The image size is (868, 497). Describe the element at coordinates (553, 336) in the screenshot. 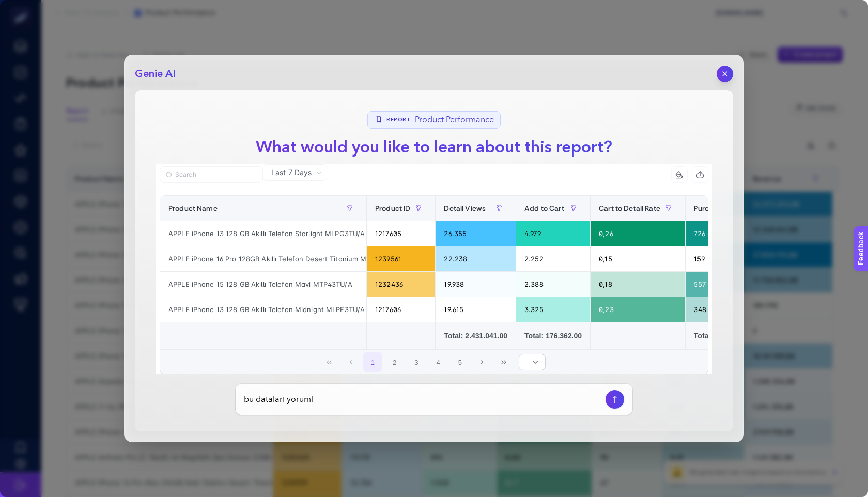

I see `div: Total: 176.362.00` at that location.